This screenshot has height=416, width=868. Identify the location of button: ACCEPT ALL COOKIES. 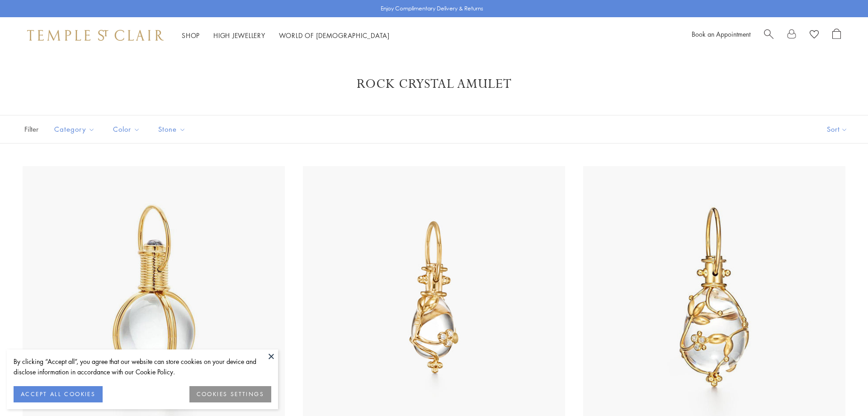
(58, 394).